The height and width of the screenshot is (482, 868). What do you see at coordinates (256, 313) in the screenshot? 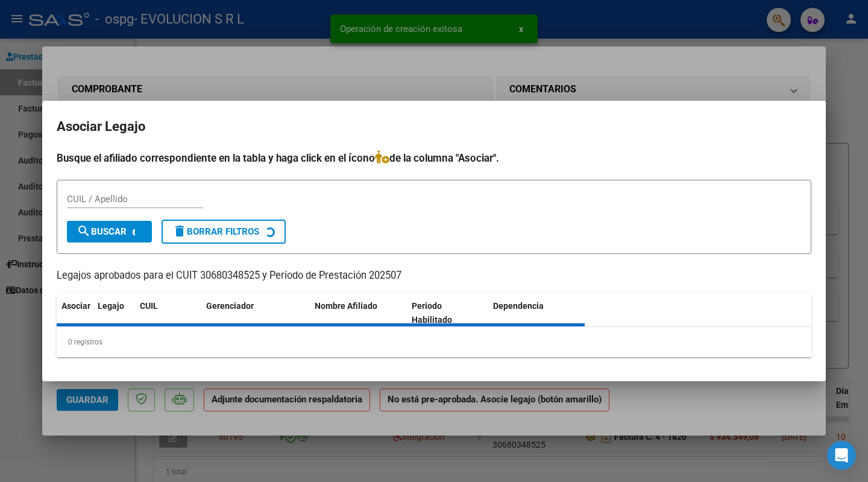
I see `datatable-header-cell: Gerenciador` at bounding box center [256, 313].